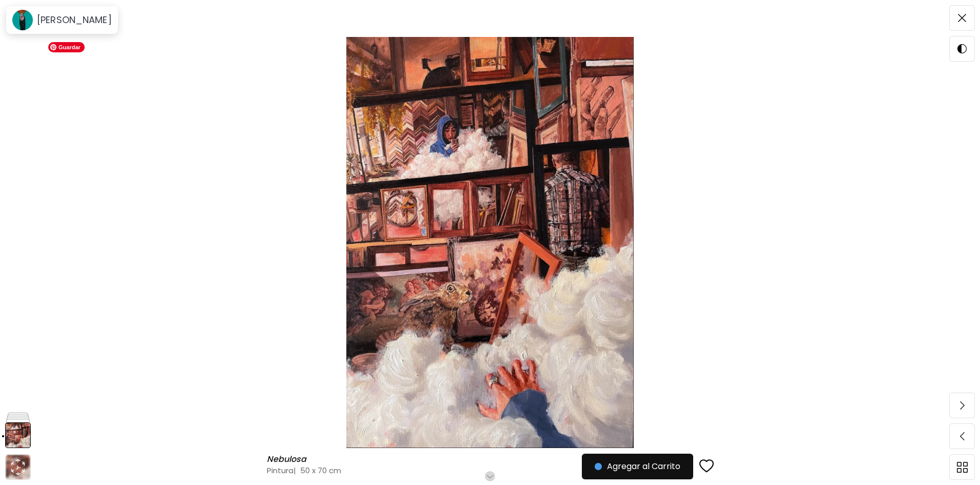  What do you see at coordinates (18, 466) in the screenshot?
I see `div: animation` at bounding box center [18, 466].